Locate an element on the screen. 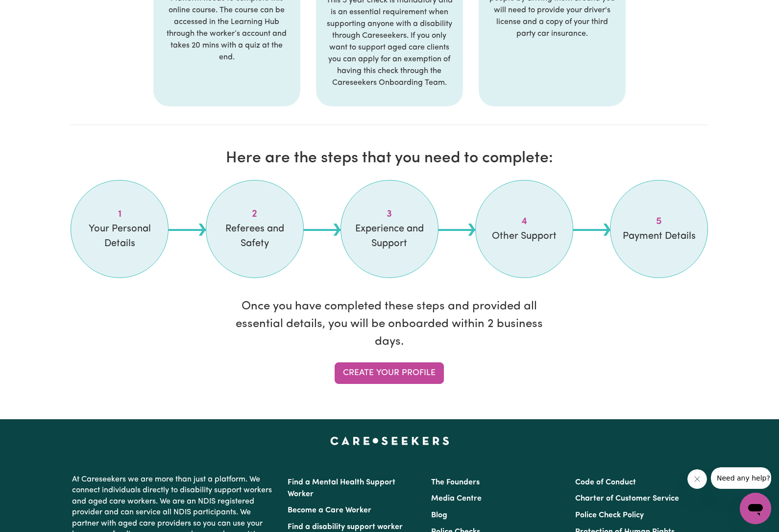  span: Referees and Safety is located at coordinates (255, 237).